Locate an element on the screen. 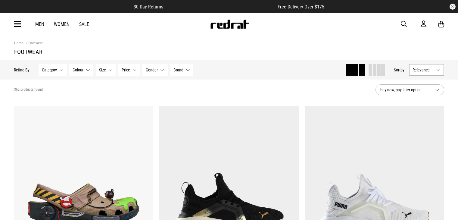 This screenshot has width=458, height=220. span: Category is located at coordinates (50, 70).